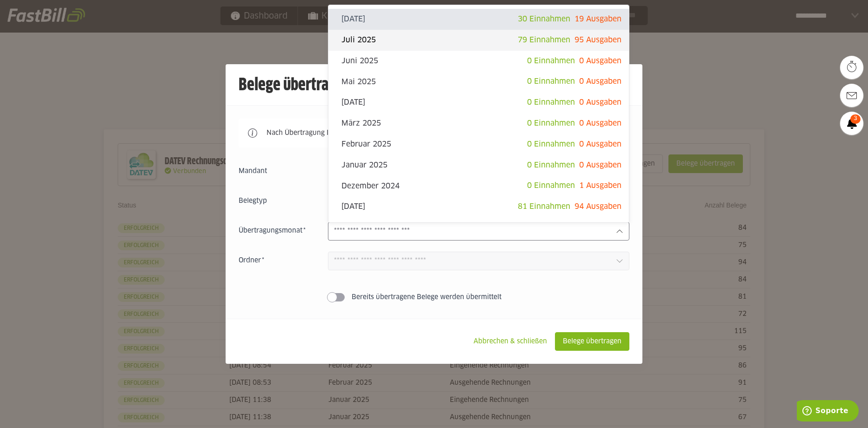  What do you see at coordinates (479, 81) in the screenshot?
I see `sl-option: Mai 2025` at bounding box center [479, 81].